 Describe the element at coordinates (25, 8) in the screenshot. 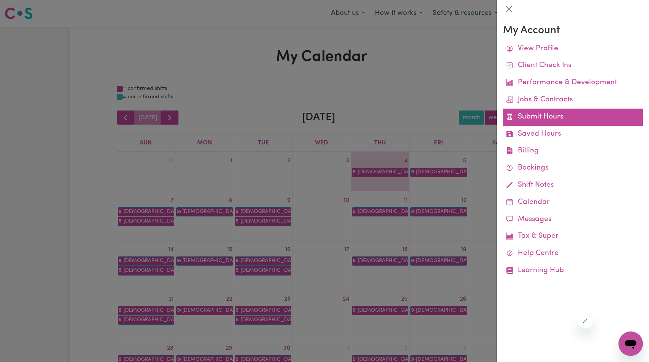

I see `span: Need any help?` at that location.